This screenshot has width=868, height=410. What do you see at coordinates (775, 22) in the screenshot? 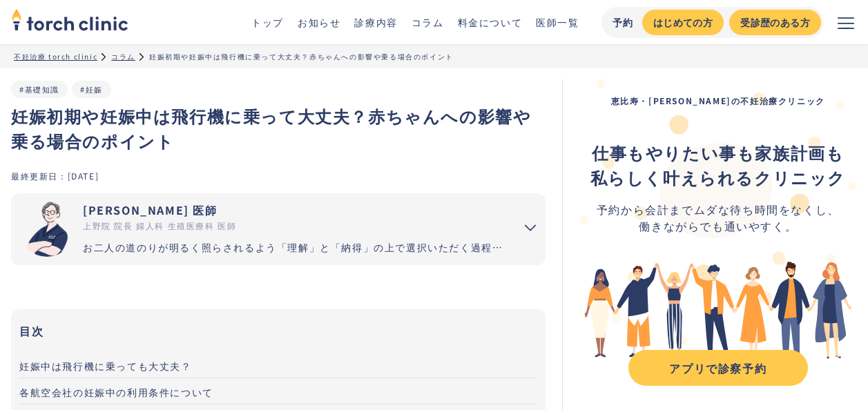
I see `div: 受診歴のある方` at bounding box center [775, 22].